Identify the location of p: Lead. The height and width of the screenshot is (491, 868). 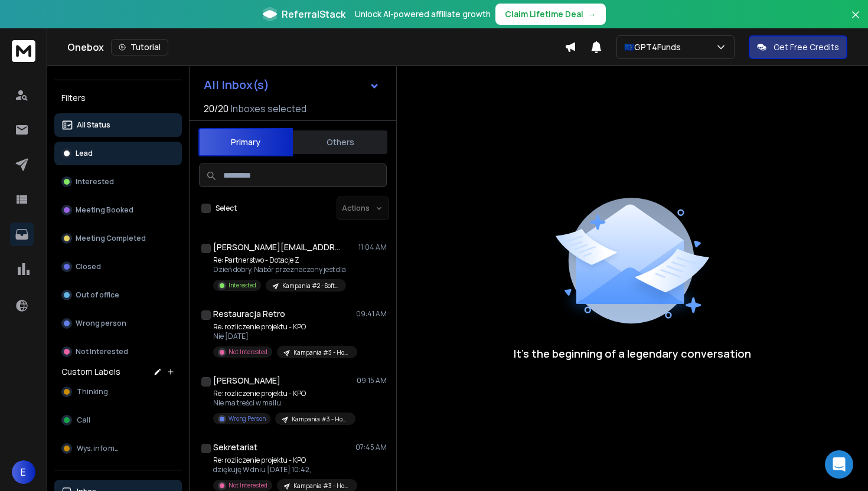
(84, 153).